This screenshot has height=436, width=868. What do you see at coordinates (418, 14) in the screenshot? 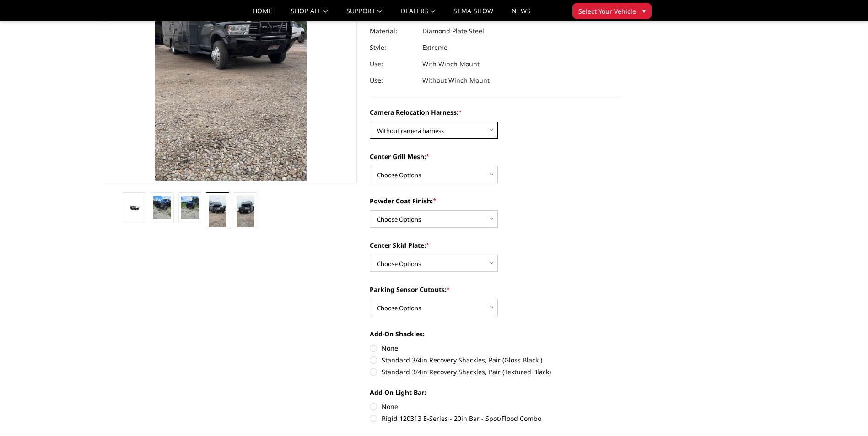
I see `a: Dealers` at bounding box center [418, 14].